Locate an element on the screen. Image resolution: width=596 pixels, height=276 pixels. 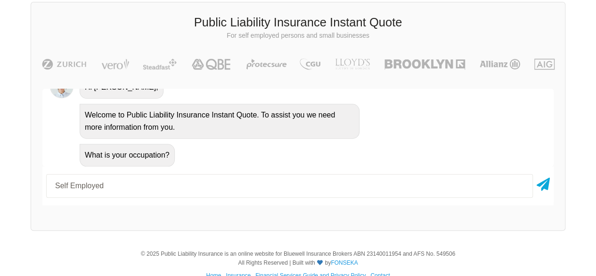
img: QBE | Public Liability Insurance is located at coordinates (211, 64).